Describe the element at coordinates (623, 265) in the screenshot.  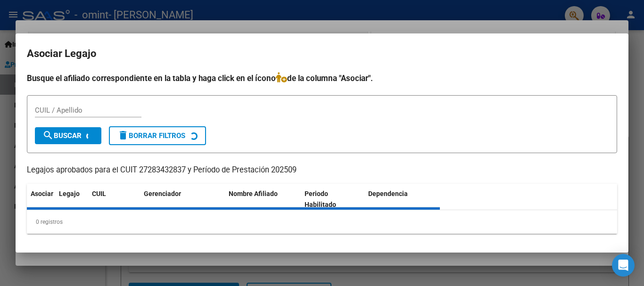
I see `div: Open Intercom Messenger` at that location.